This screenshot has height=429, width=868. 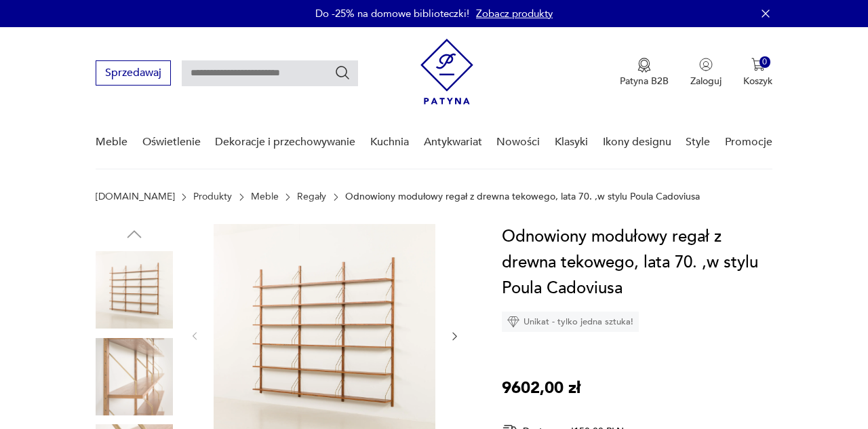 I want to click on p: 9602,00 zł, so click(x=541, y=388).